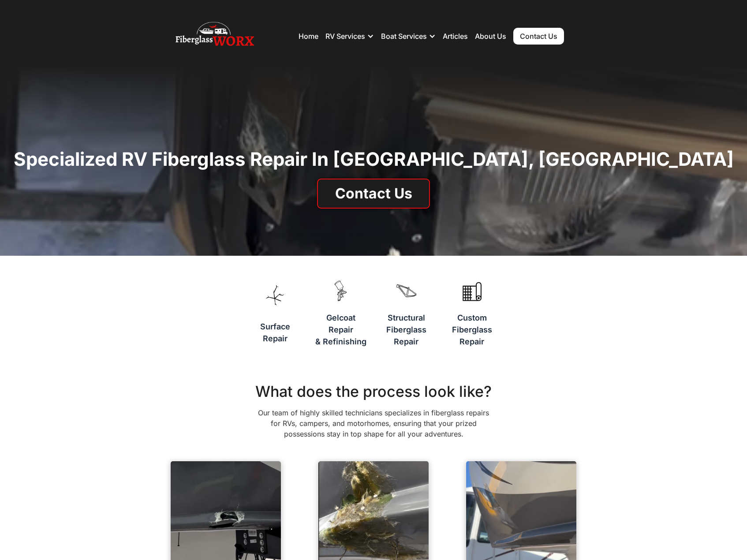 Image resolution: width=747 pixels, height=560 pixels. What do you see at coordinates (308, 36) in the screenshot?
I see `a: Home` at bounding box center [308, 36].